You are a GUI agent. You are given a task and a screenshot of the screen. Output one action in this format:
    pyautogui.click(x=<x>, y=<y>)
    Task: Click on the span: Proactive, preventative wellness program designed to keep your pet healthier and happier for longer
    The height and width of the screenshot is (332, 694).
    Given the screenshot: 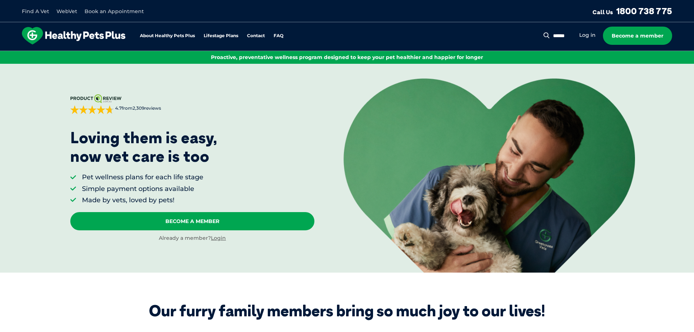 What is the action you would take?
    pyautogui.click(x=347, y=57)
    